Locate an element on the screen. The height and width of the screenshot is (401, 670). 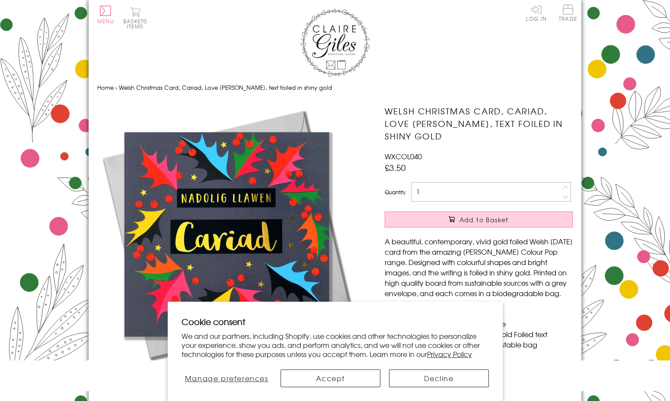
span: Add to Basket is located at coordinates (484, 220).